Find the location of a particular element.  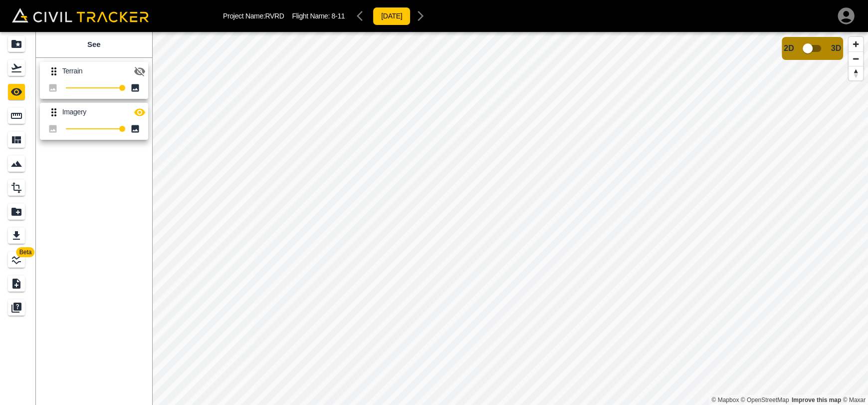

a: Mapbox is located at coordinates (725, 400).